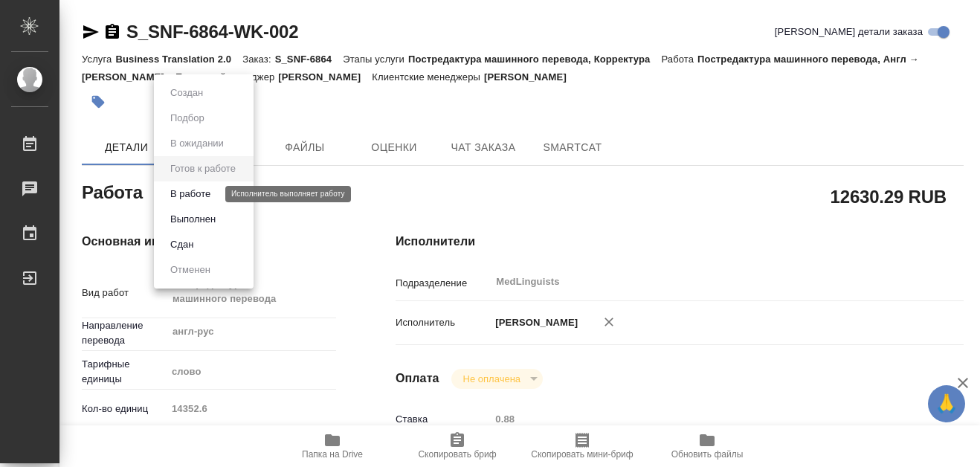  I want to click on button: Подбор, so click(187, 118).